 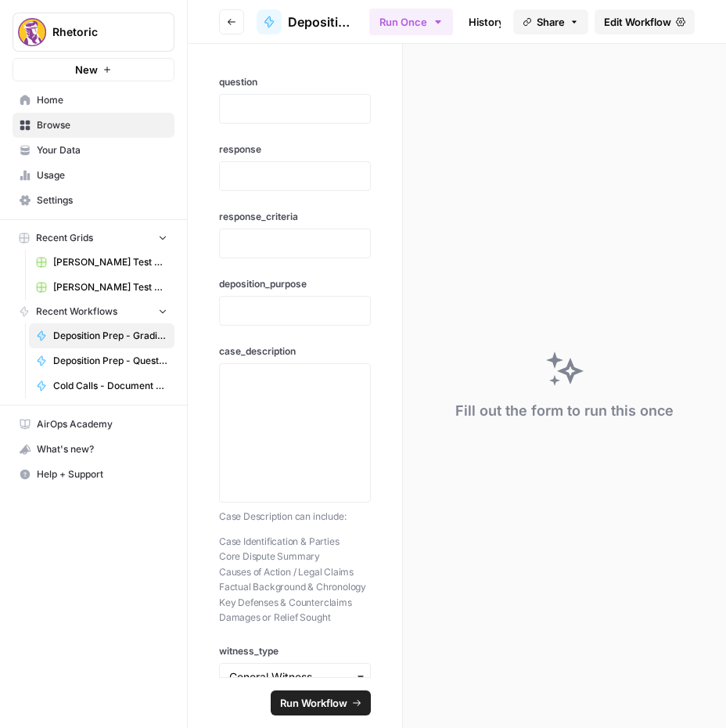 What do you see at coordinates (102, 175) in the screenshot?
I see `span: Usage` at bounding box center [102, 175].